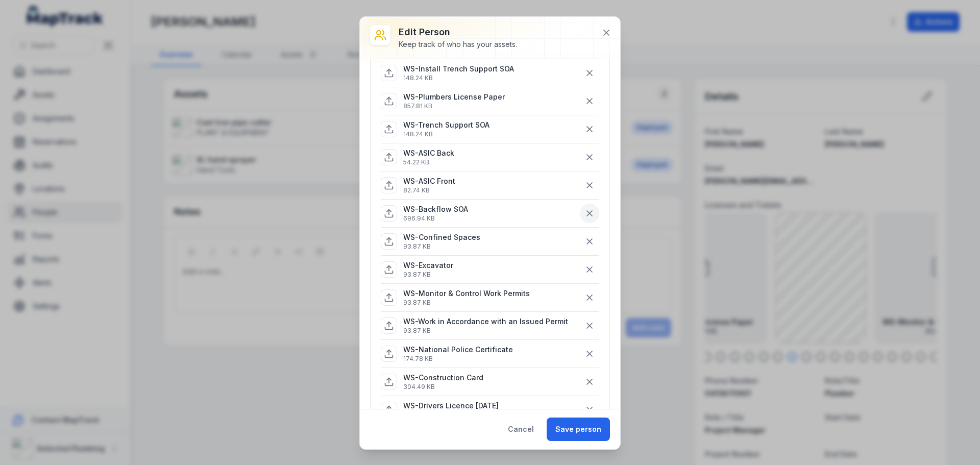  Describe the element at coordinates (429, 163) in the screenshot. I see `p: 54.22 KB` at that location.